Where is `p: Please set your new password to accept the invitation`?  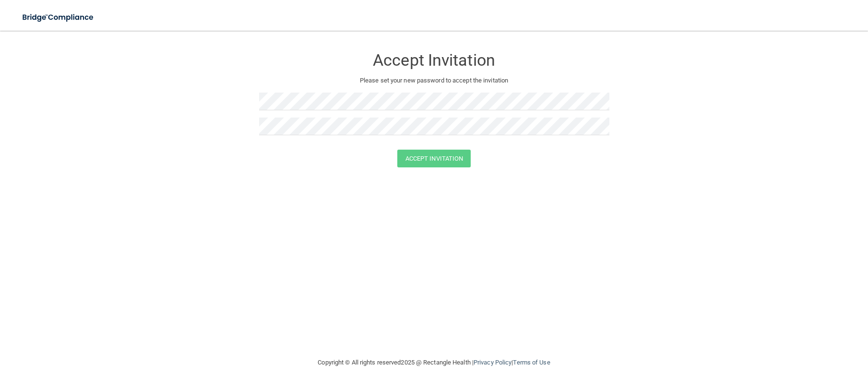
p: Please set your new password to accept the invitation is located at coordinates (434, 80).